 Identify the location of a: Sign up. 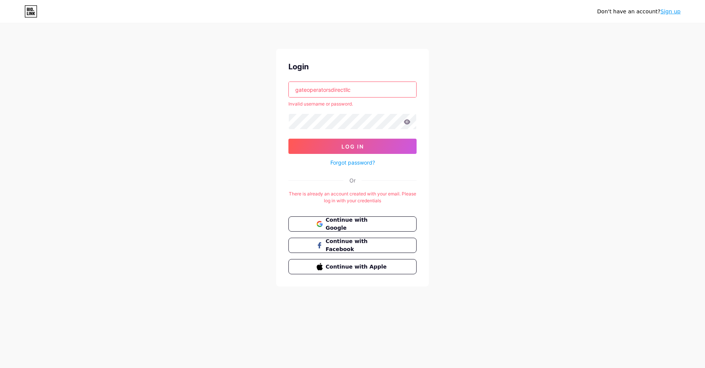
(670, 11).